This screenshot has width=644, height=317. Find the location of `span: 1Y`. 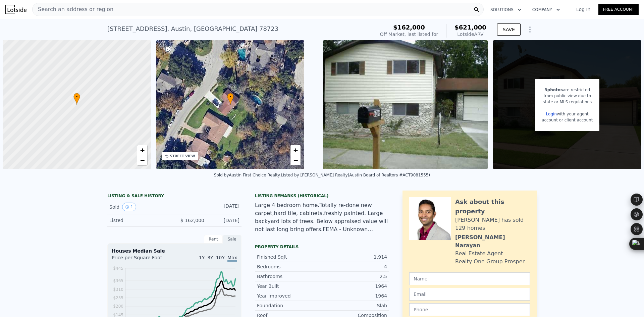

span: 1Y is located at coordinates (201, 257).